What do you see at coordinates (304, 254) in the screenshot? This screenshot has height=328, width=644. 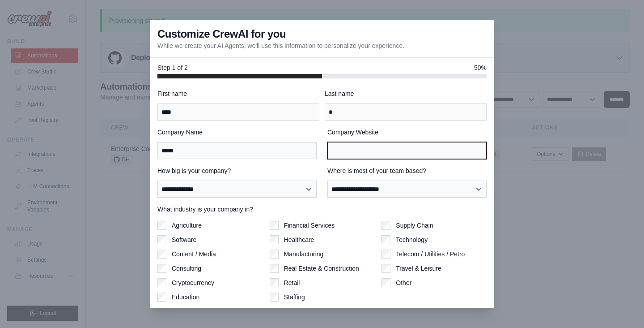 I see `label: Manufacturing` at bounding box center [304, 254].